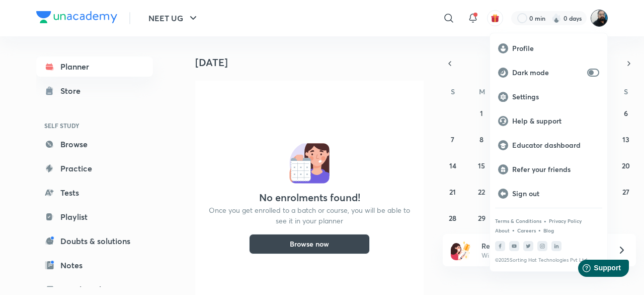 The width and height of the screenshot is (644, 295). Describe the element at coordinates (549, 260) in the screenshot. I see `p: © 2025 Sorting Hat Technologies Pvt Ltd` at that location.